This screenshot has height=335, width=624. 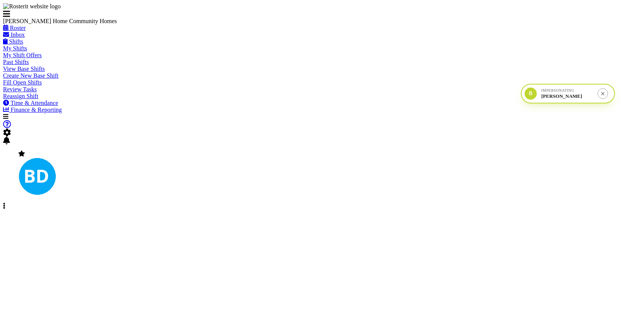 What do you see at coordinates (20, 89) in the screenshot?
I see `a: Review Tasks` at bounding box center [20, 89].